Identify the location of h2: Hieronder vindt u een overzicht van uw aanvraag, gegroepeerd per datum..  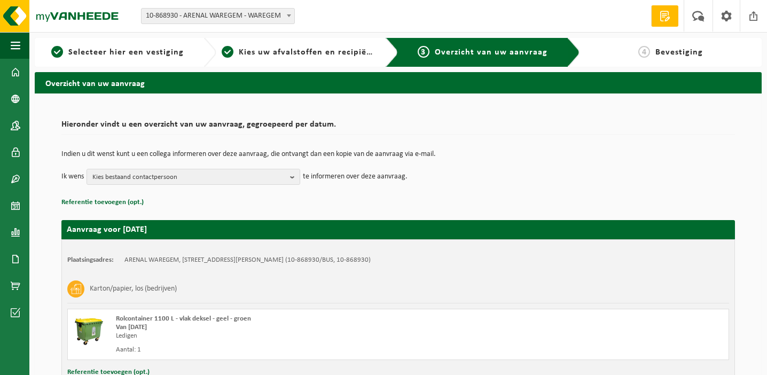
(398, 127).